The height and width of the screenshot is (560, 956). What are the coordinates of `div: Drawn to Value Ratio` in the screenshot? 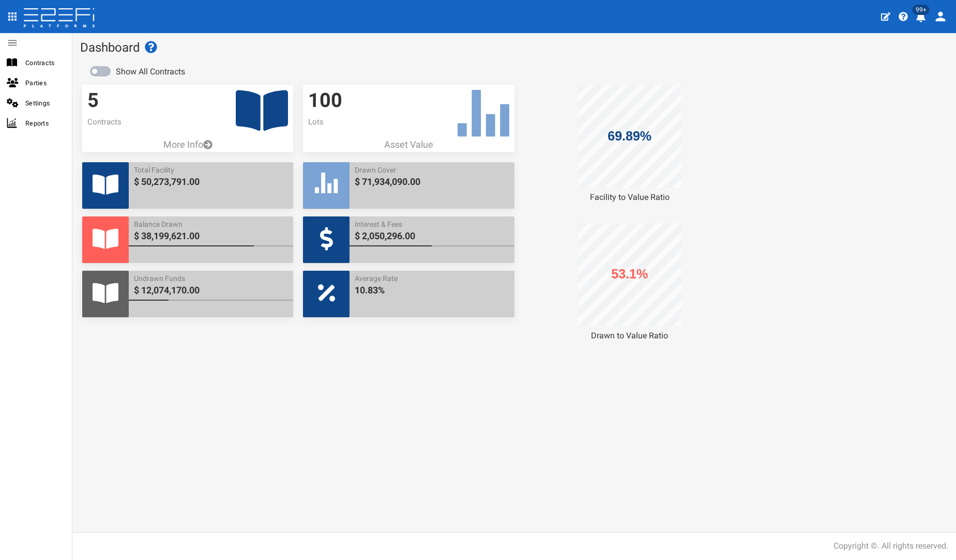 It's located at (630, 336).